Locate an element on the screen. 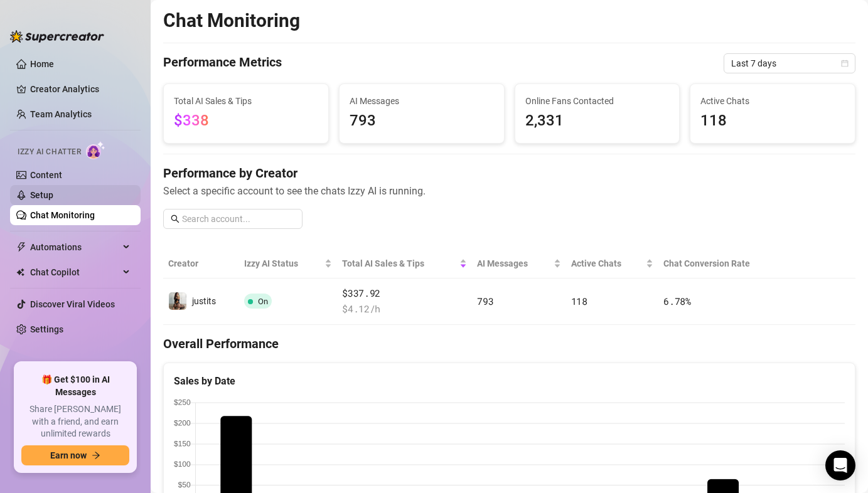  button: Earn nowarrow-right is located at coordinates (76, 456).